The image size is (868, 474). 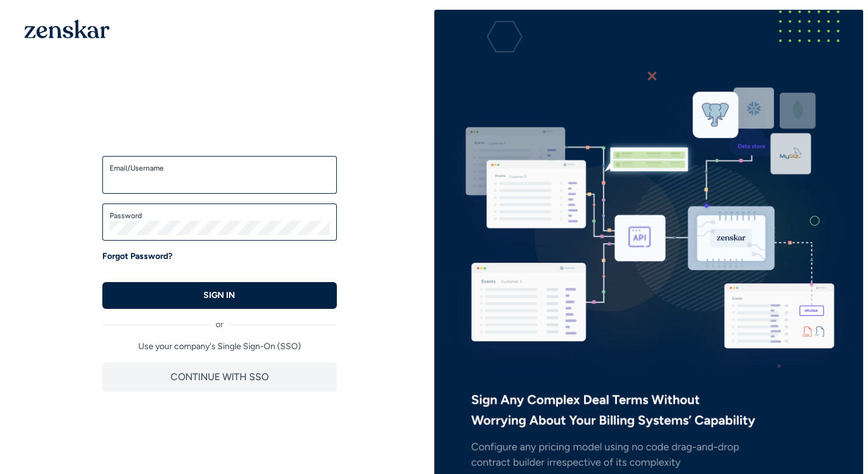 What do you see at coordinates (137, 256) in the screenshot?
I see `p: Forgot Password?` at bounding box center [137, 256].